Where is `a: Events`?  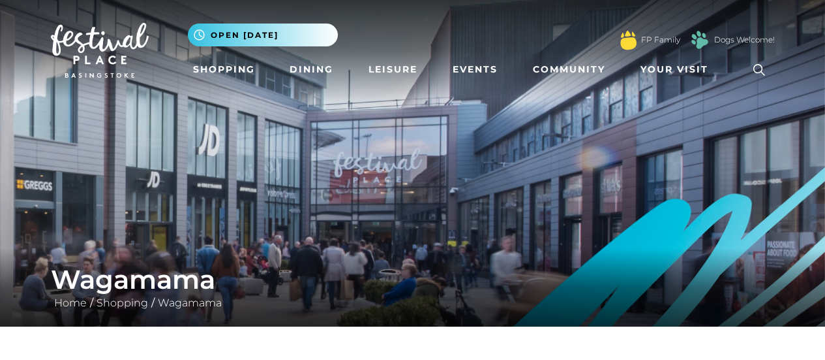 a: Events is located at coordinates (475, 69).